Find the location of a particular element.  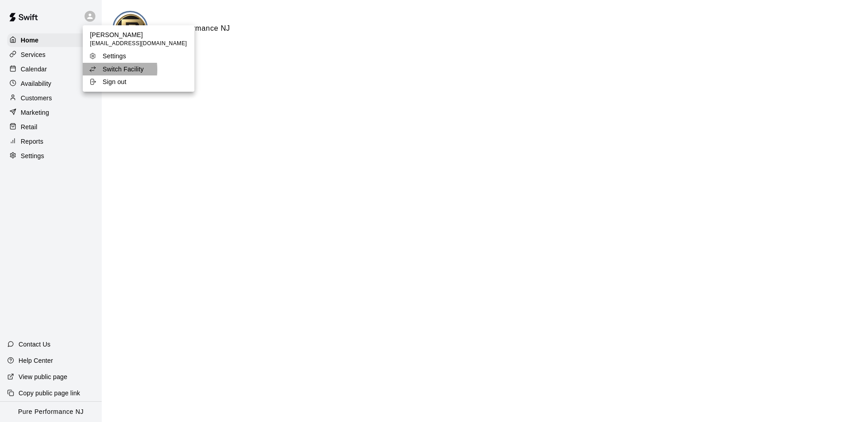

p: Switch Facility is located at coordinates (123, 69).